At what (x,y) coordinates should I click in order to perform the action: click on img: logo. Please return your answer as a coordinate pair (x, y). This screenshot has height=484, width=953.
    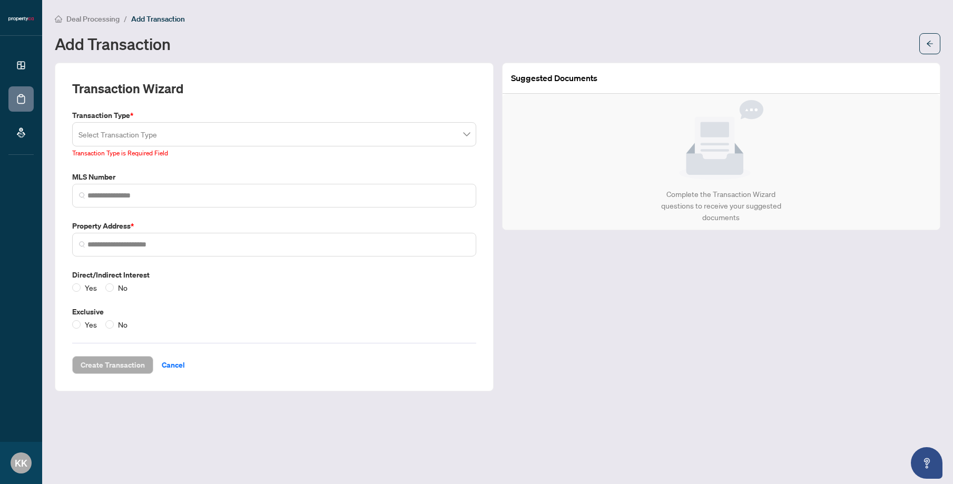
    Looking at the image, I should click on (21, 19).